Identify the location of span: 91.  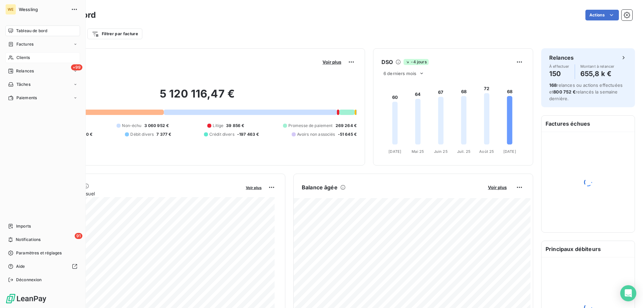
(78, 236).